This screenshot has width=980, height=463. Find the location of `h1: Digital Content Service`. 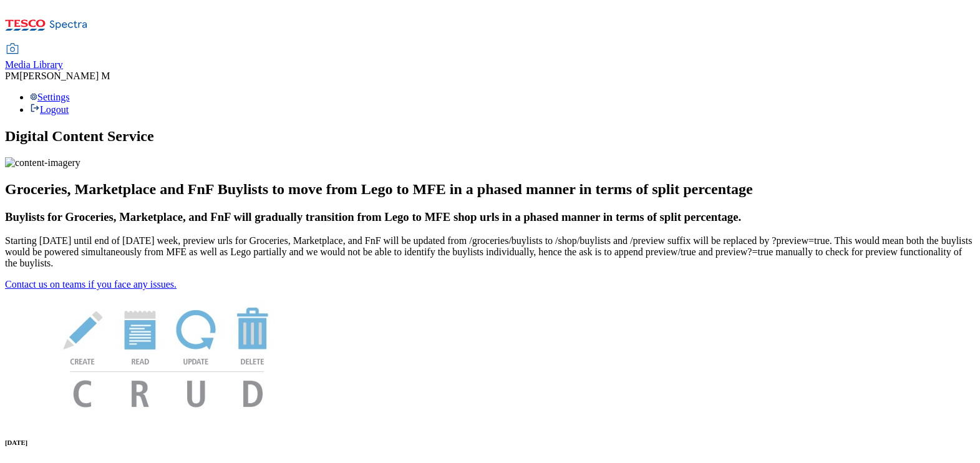

h1: Digital Content Service is located at coordinates (490, 136).